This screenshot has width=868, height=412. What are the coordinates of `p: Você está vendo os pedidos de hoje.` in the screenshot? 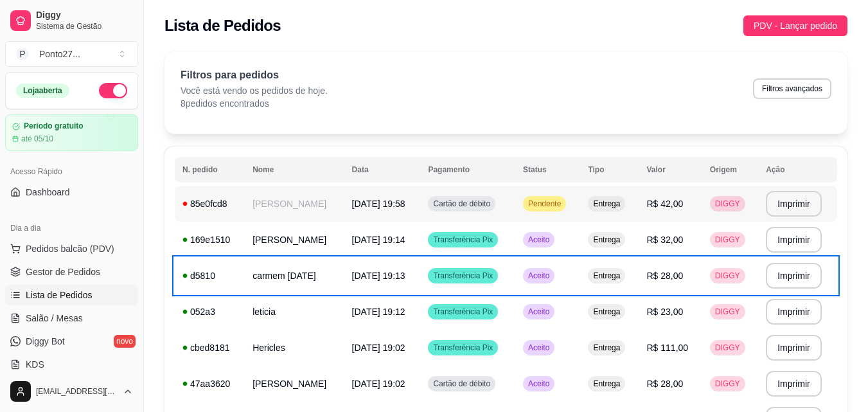 It's located at (254, 90).